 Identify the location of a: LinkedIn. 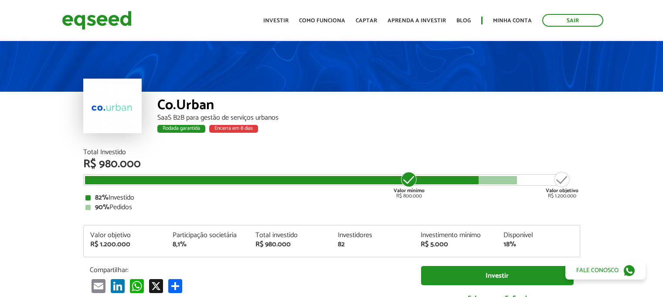
(118, 285).